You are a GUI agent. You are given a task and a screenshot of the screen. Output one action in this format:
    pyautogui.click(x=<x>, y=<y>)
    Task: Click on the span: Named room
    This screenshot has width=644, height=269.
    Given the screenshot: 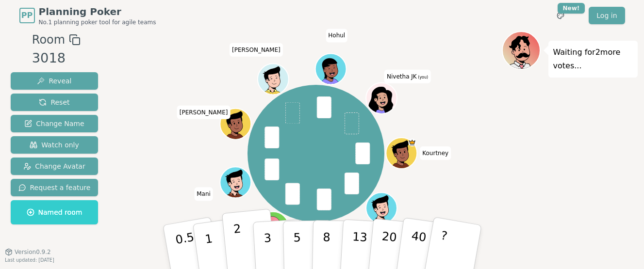 What is the action you would take?
    pyautogui.click(x=54, y=212)
    